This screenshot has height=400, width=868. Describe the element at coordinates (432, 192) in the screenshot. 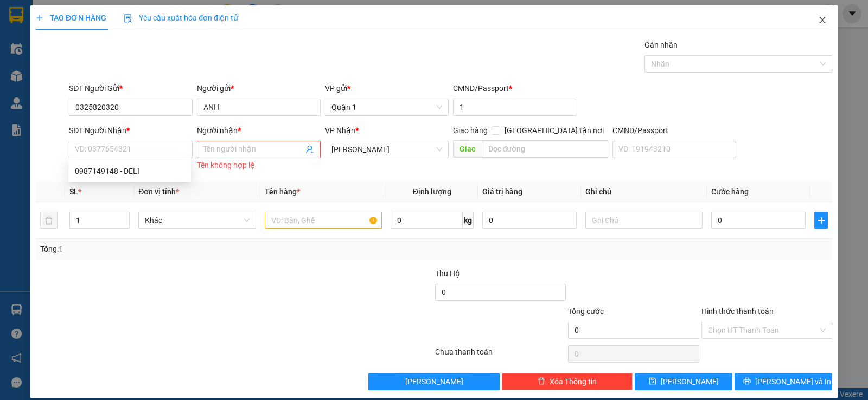

I see `span: Định lượng` at that location.